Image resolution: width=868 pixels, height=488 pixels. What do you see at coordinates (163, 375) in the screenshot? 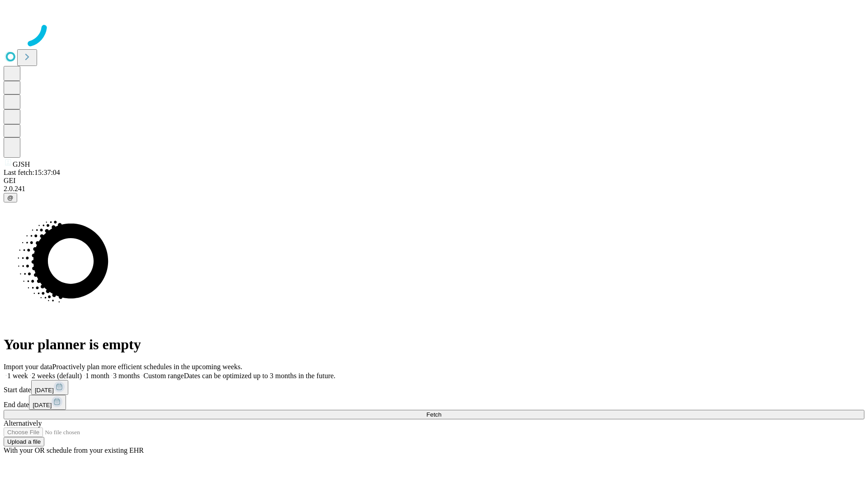
I see `span: Custom range` at bounding box center [163, 375].